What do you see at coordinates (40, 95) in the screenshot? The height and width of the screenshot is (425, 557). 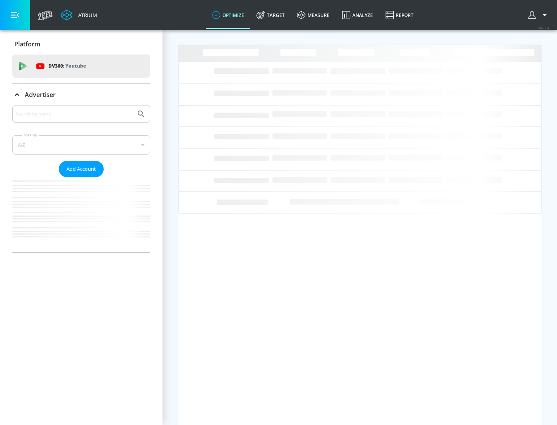 I see `p: Advertiser` at bounding box center [40, 95].